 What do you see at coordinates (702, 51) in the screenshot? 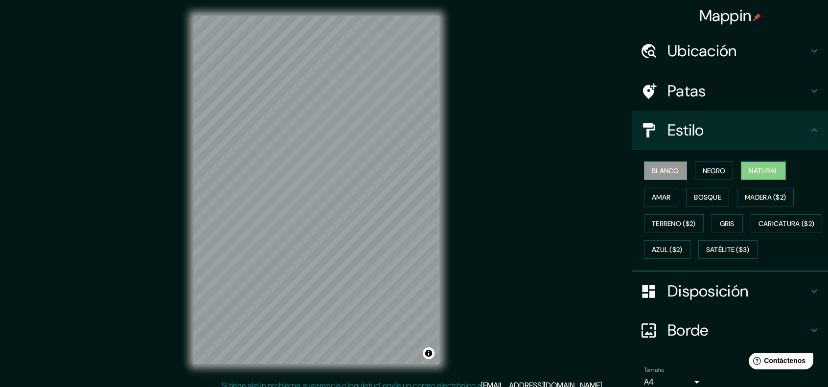
I see `font: Ubicación` at bounding box center [702, 51].